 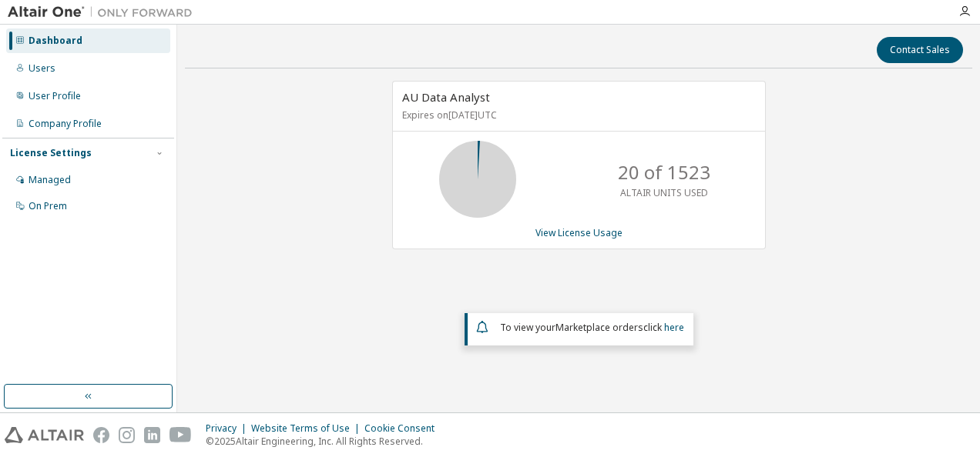 I want to click on a: View License Usage, so click(x=579, y=232).